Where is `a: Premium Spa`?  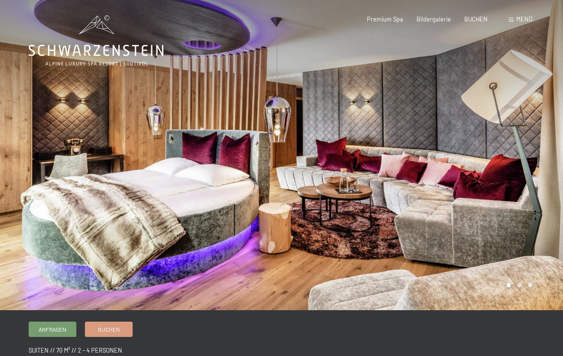
a: Premium Spa is located at coordinates (385, 19).